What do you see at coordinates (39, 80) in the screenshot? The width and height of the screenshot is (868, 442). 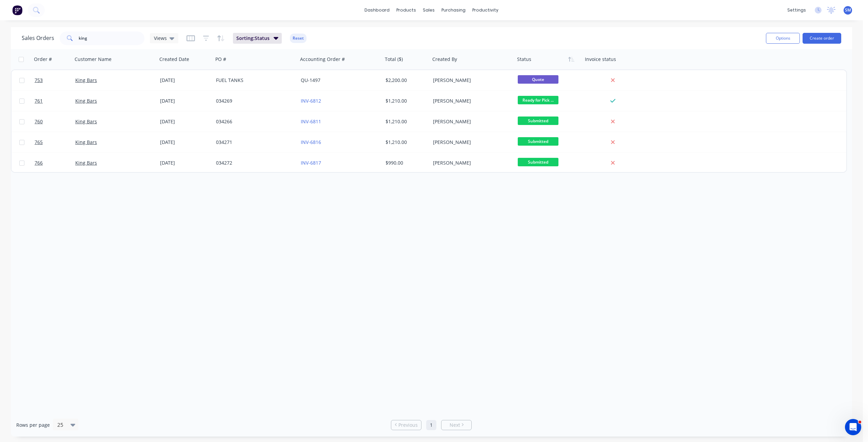 I see `span: 753` at bounding box center [39, 80].